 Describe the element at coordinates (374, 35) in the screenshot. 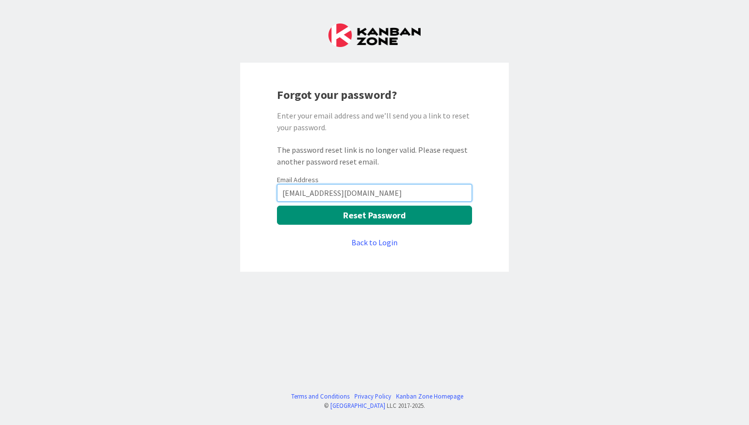

I see `img: Kanban Zone` at that location.